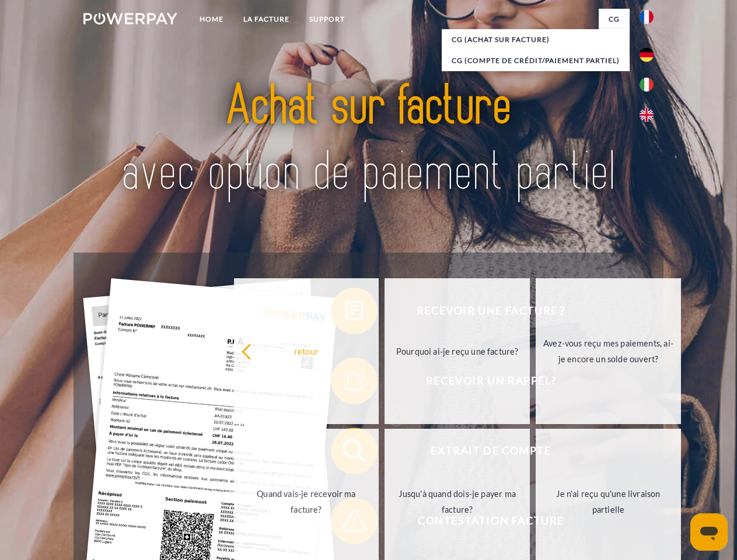  What do you see at coordinates (368, 140) in the screenshot?
I see `img: title-powerpay_fr.svg` at bounding box center [368, 140].